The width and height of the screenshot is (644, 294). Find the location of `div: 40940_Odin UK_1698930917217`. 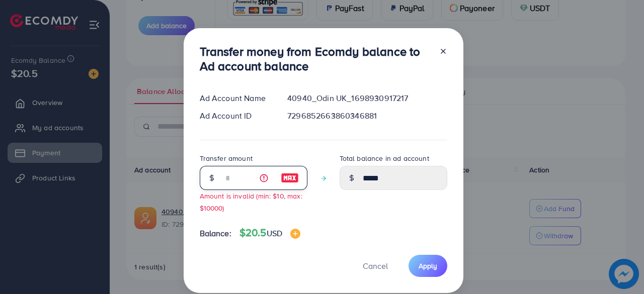

div: 40940_Odin UK_1698930917217 is located at coordinates (367, 98).